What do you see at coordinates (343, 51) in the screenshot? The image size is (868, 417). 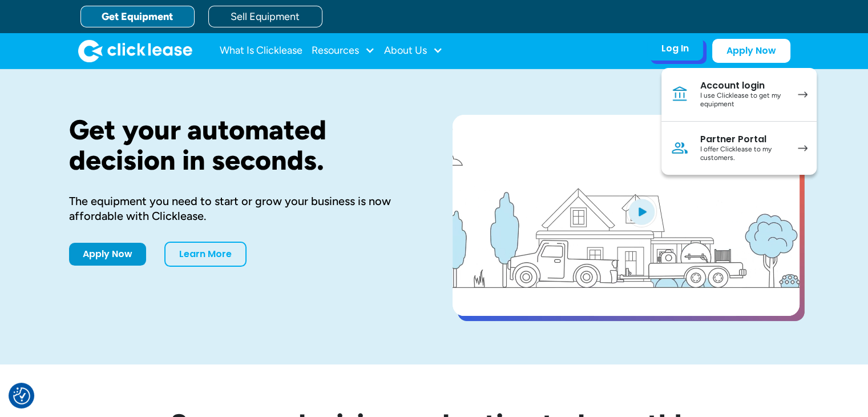 I see `div: Resources` at bounding box center [343, 51].